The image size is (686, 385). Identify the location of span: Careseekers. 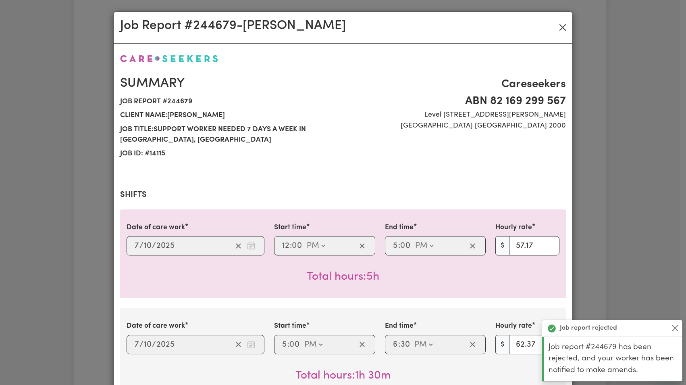
(457, 84).